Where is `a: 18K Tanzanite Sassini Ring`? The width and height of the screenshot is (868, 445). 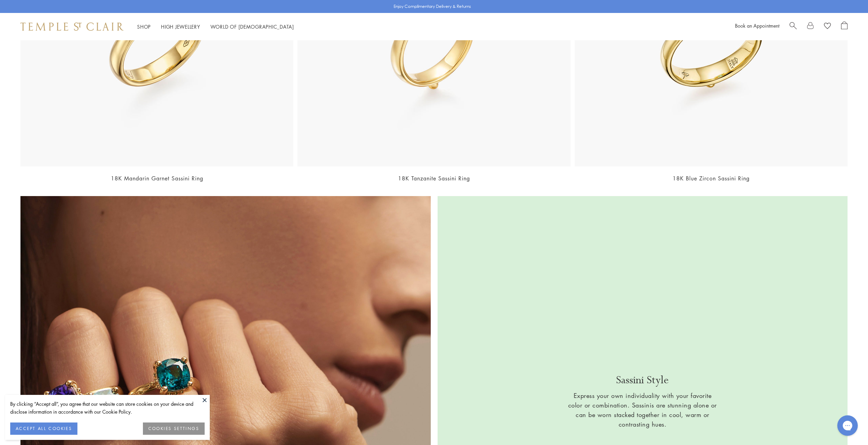
a: 18K Tanzanite Sassini Ring is located at coordinates (434, 178).